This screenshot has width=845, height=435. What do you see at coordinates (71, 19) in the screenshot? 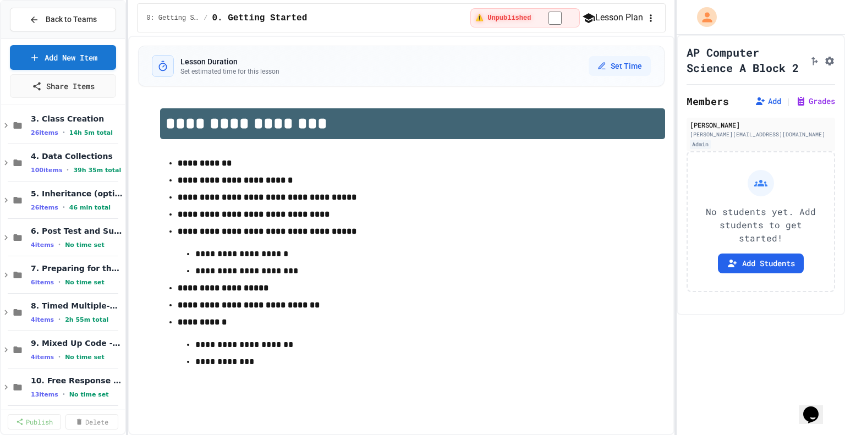
I see `span: Back to Teams` at bounding box center [71, 19].